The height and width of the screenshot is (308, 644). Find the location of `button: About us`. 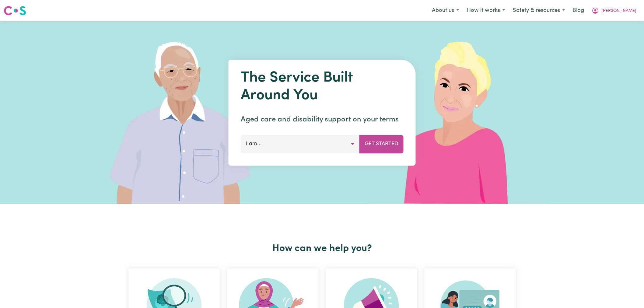

button: About us is located at coordinates (446, 11).